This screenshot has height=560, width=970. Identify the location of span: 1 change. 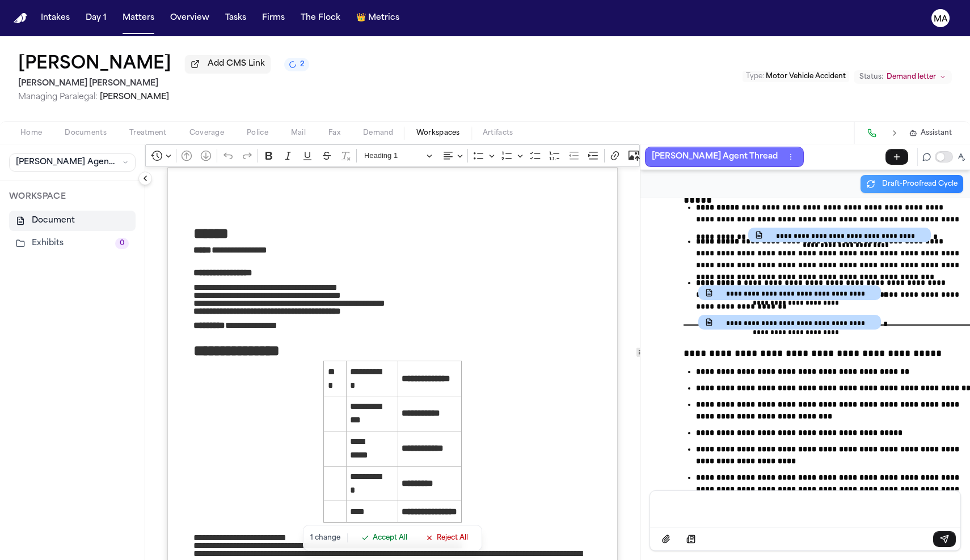
(325, 538).